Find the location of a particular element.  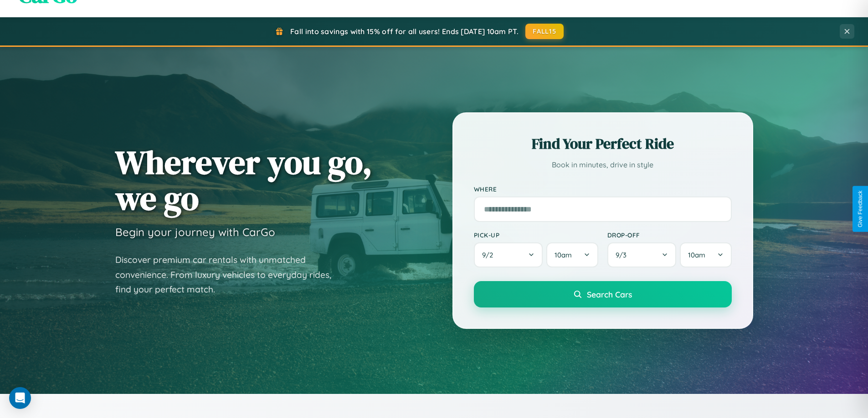

h2: Find Your Perfect Ride is located at coordinates (603, 144).